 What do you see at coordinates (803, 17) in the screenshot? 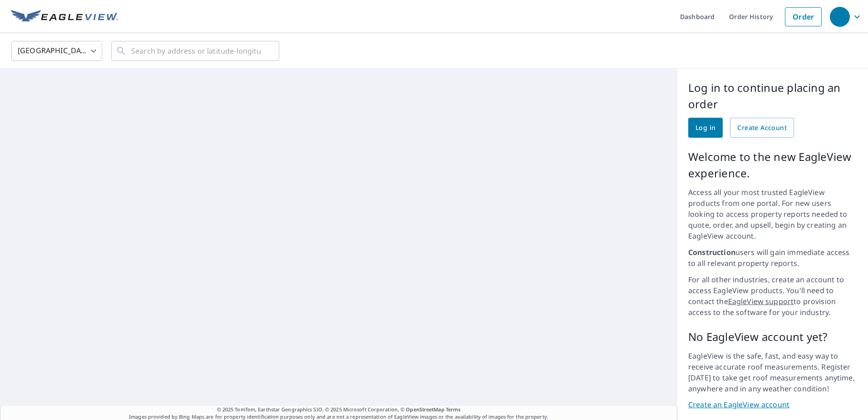
I see `a: Order` at bounding box center [803, 17].